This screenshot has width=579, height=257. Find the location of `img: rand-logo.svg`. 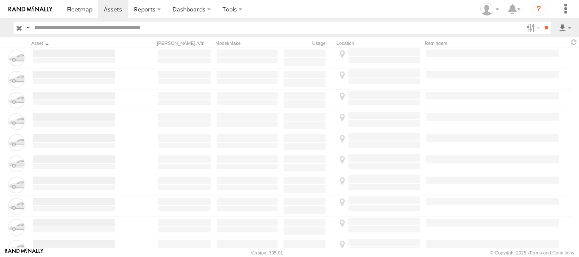

img: rand-logo.svg is located at coordinates (31, 9).